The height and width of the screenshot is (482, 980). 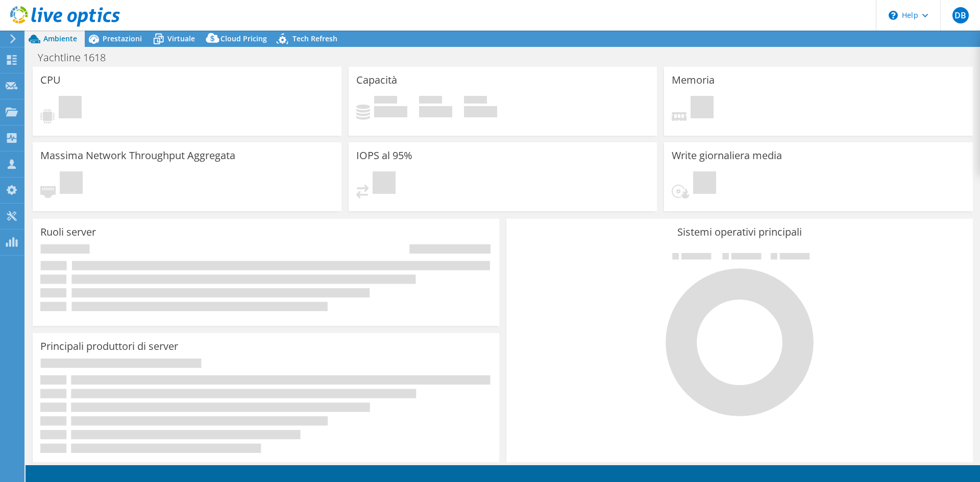 I want to click on span: Tech Refresh, so click(x=315, y=38).